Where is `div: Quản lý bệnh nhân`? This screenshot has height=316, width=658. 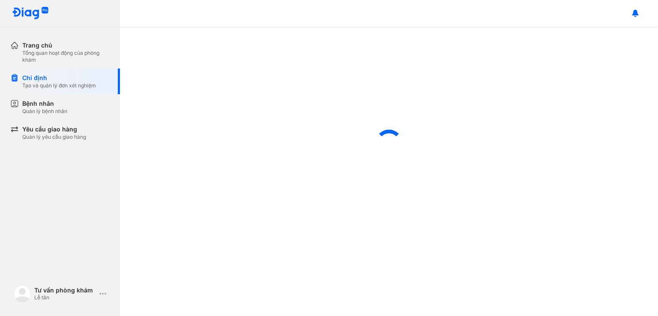
div: Quản lý bệnh nhân is located at coordinates (45, 111).